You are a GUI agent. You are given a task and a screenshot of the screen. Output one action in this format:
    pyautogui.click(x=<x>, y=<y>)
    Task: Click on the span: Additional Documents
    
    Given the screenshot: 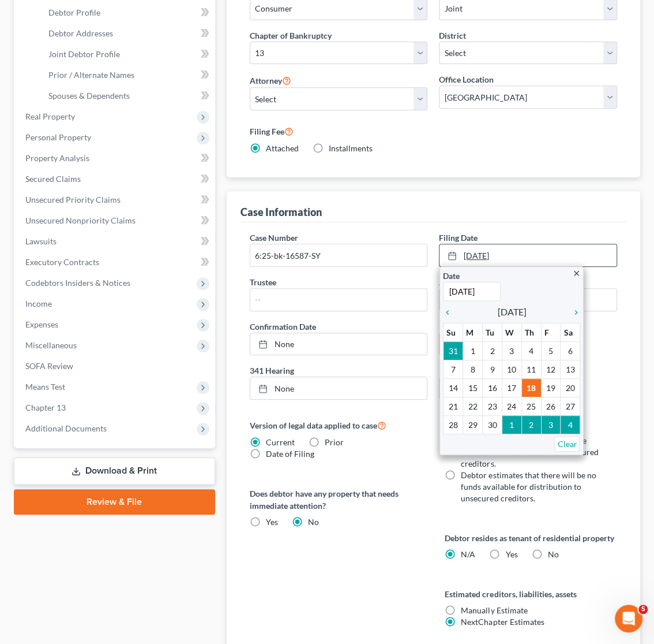 What is the action you would take?
    pyautogui.click(x=65, y=428)
    